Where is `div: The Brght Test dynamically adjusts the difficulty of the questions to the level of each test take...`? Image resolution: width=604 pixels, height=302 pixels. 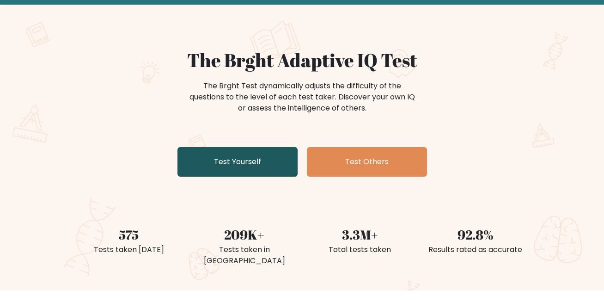
div: The Brght Test dynamically adjusts the difficulty of the questions to the level of each test take... is located at coordinates (302, 97).